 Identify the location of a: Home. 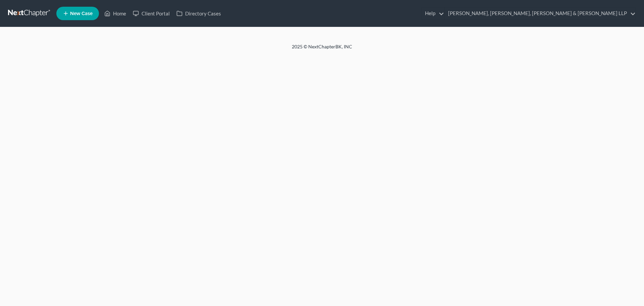
(115, 14).